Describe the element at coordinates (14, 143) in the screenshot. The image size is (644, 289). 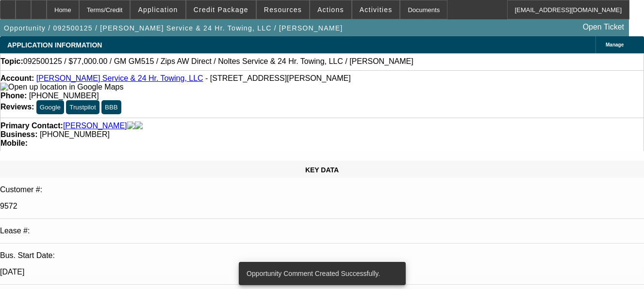
I see `strong: Mobile:` at that location.